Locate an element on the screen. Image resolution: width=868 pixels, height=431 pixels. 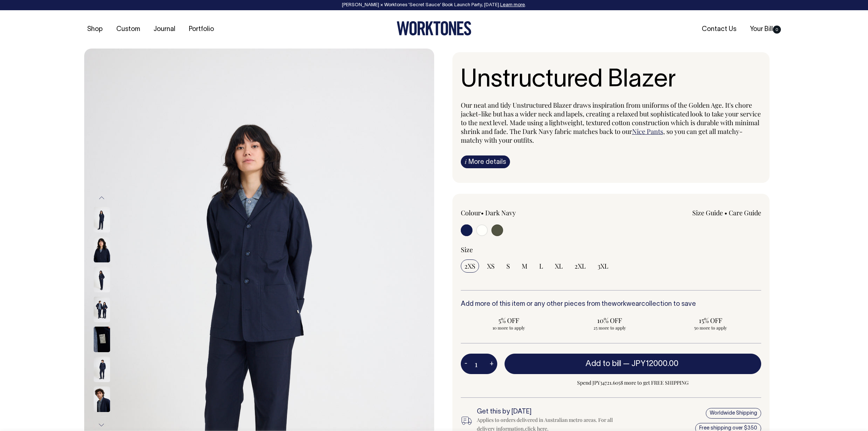
a: Care Guide is located at coordinates (745, 213).